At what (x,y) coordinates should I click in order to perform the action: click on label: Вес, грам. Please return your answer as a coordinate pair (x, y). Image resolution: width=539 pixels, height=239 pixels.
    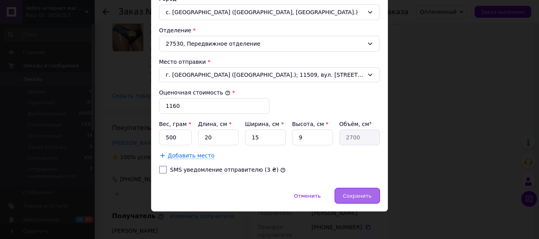
    Looking at the image, I should click on (175, 124).